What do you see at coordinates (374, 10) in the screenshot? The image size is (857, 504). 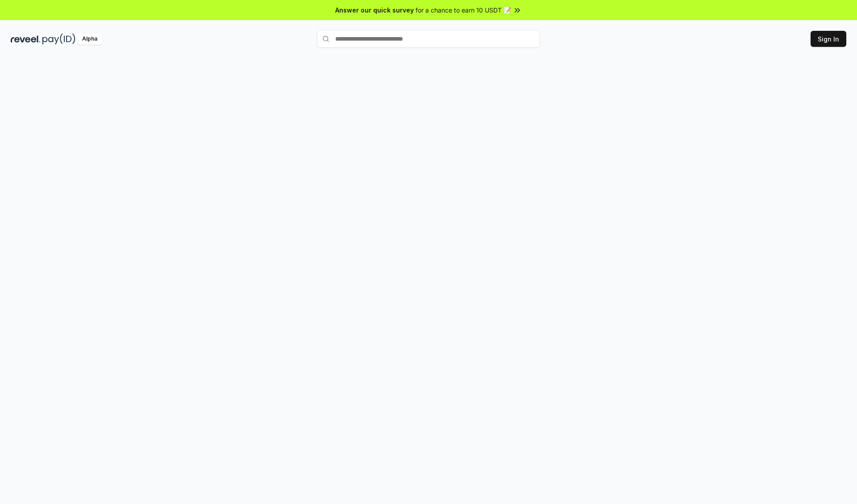 I see `span: Answer our quick survey` at bounding box center [374, 10].